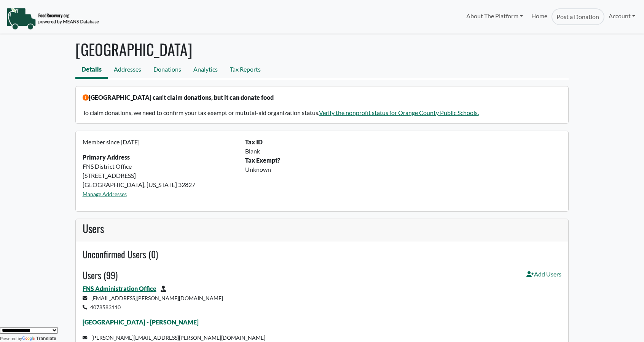 The height and width of the screenshot is (342, 644). What do you see at coordinates (127, 70) in the screenshot?
I see `a: Addresses` at bounding box center [127, 70].